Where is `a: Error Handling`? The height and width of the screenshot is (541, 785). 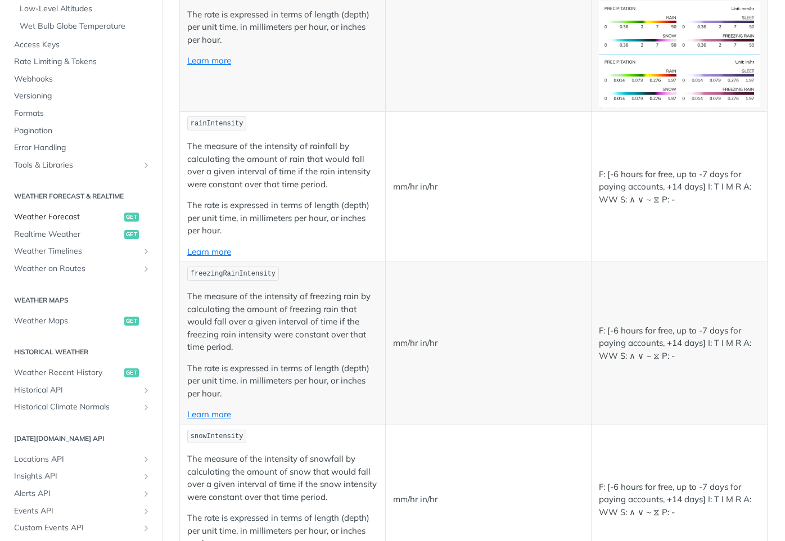
a: Error Handling is located at coordinates (81, 148).